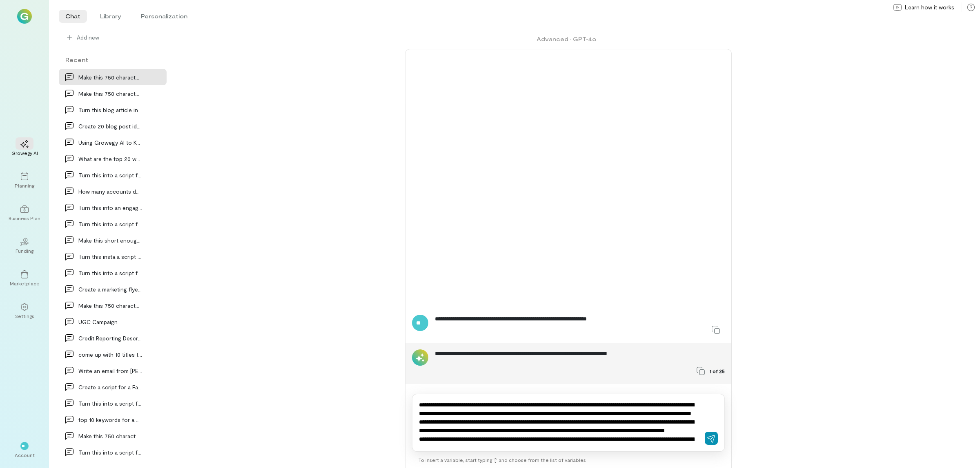  I want to click on div: Growegy AI, so click(24, 153).